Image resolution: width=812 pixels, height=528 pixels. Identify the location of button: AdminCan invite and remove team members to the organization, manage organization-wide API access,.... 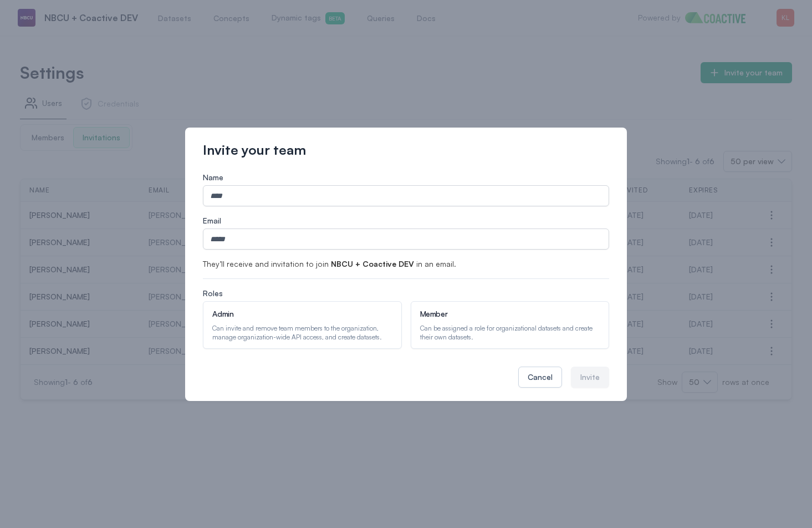
(302, 325).